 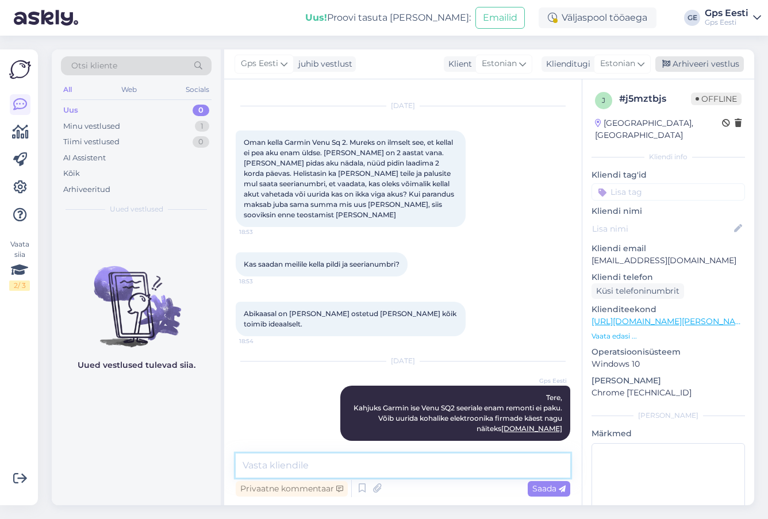 What do you see at coordinates (716, 99) in the screenshot?
I see `span: Offline` at bounding box center [716, 99].